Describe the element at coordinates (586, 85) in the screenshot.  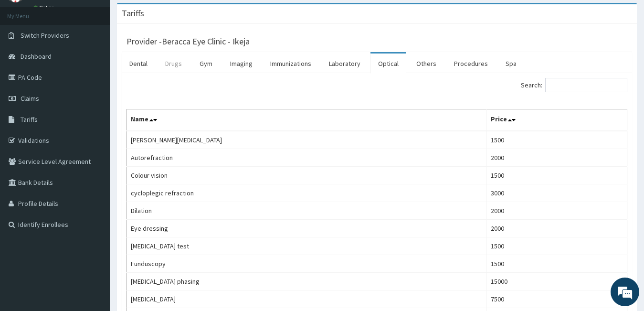
I see `input: Search:` at that location.